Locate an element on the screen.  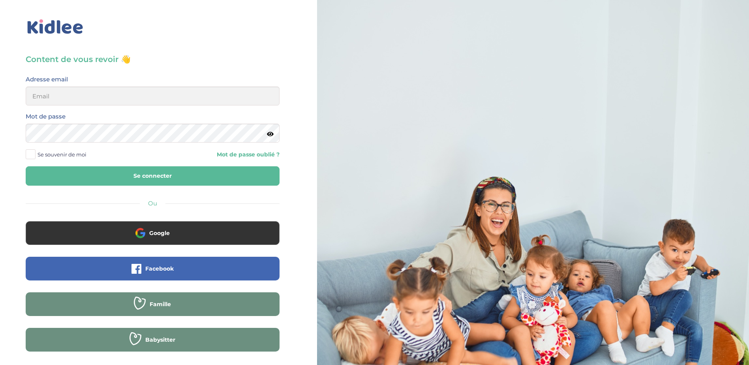
button: Famille is located at coordinates (152, 304).